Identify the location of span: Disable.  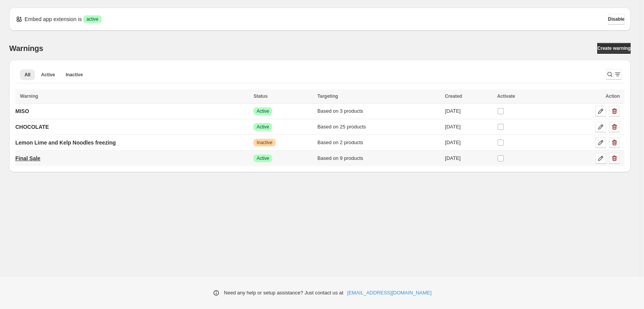
(616, 19).